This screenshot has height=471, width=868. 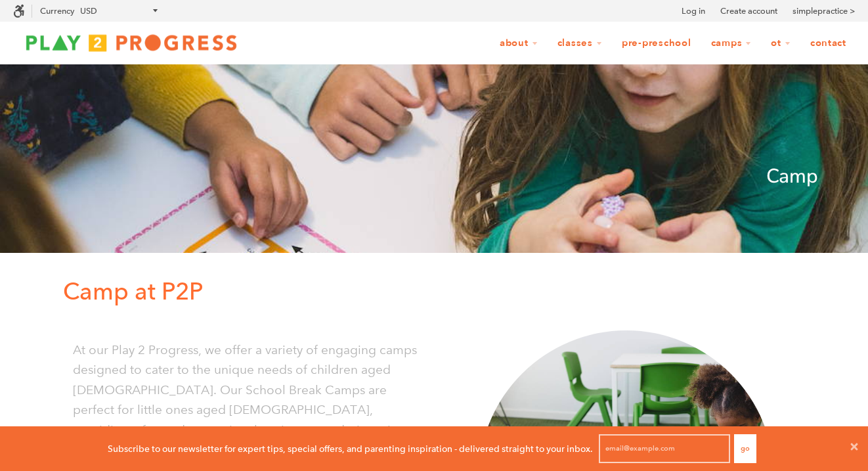 What do you see at coordinates (732, 43) in the screenshot?
I see `a: Camps` at bounding box center [732, 43].